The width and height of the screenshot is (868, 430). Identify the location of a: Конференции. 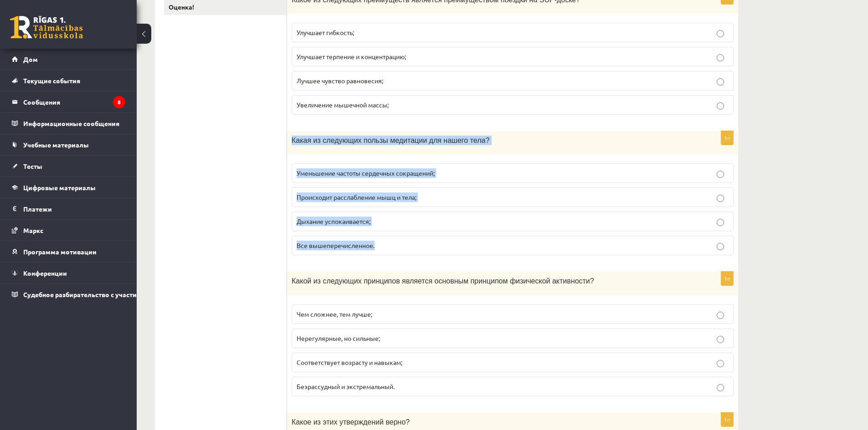
(68, 273).